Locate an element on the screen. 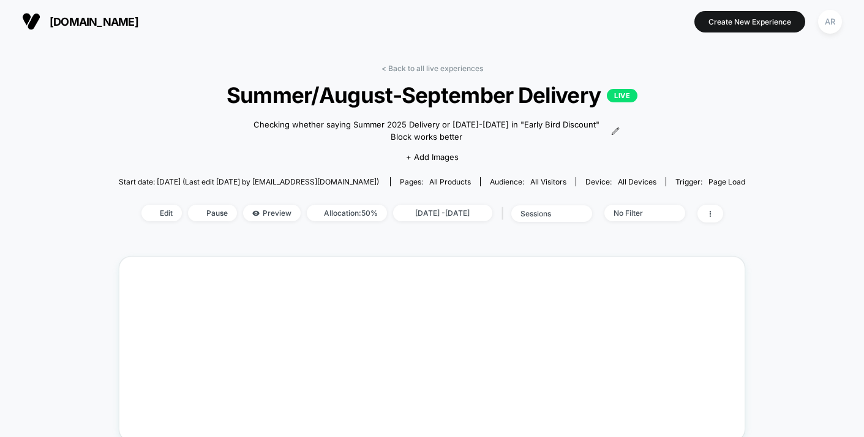 Image resolution: width=864 pixels, height=437 pixels. button: Create New Experience is located at coordinates (750, 21).